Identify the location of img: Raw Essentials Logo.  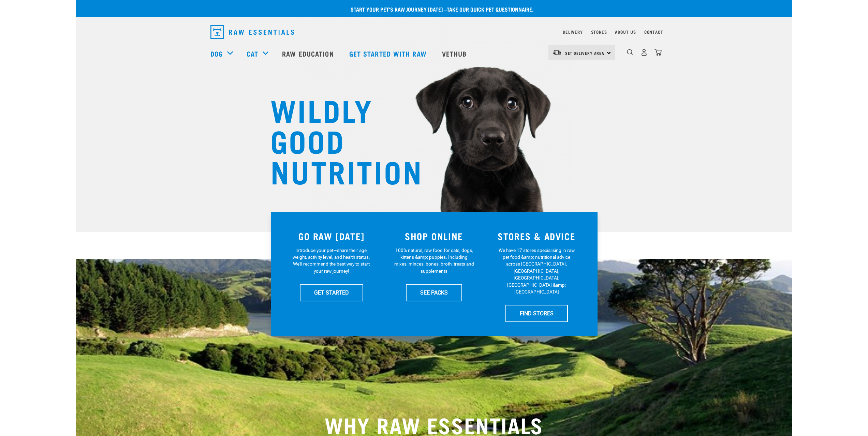
(252, 32).